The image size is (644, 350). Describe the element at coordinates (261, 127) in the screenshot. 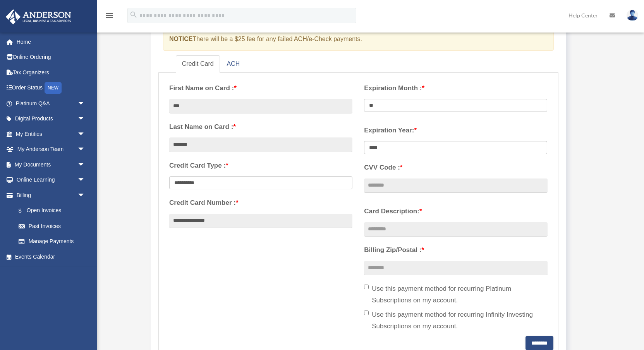

I see `label: Last Name on Card :` at that location.